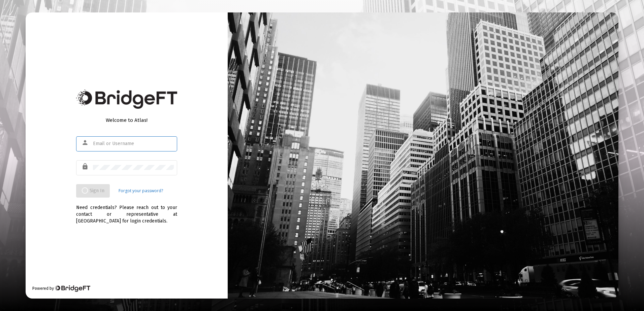 Image resolution: width=644 pixels, height=311 pixels. I want to click on button: Sign In, so click(93, 191).